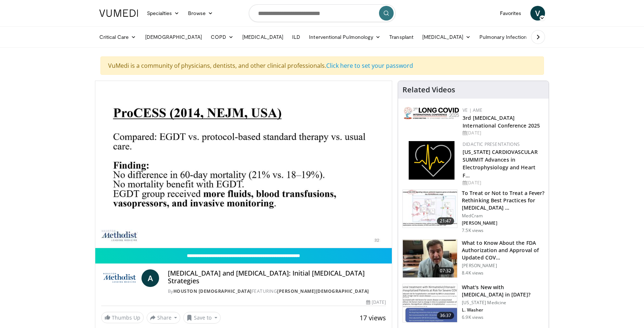 This screenshot has width=644, height=328. Describe the element at coordinates (150, 278) in the screenshot. I see `span: A` at that location.